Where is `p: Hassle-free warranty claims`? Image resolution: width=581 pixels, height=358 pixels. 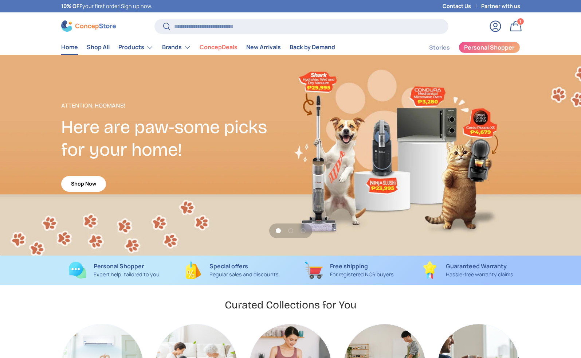
p: Hassle-free warranty claims is located at coordinates (479, 274).